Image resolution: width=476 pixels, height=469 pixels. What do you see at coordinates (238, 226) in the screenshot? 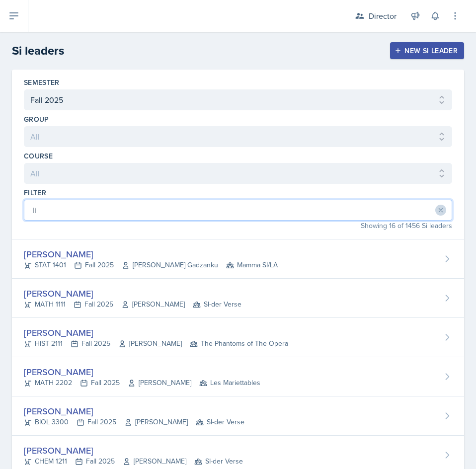
I see `div: Showing 16 of 1456 Si leaders` at bounding box center [238, 226].